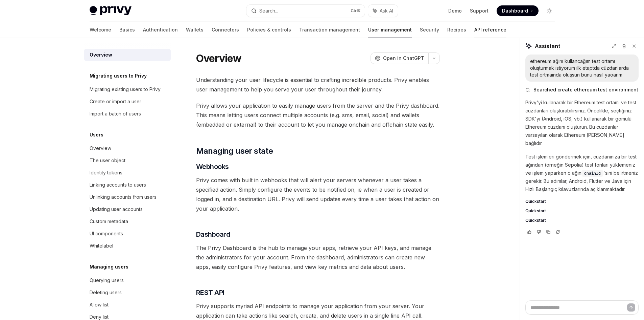 The height and width of the screenshot is (320, 644). I want to click on span: Open in ChatGPT, so click(404, 58).